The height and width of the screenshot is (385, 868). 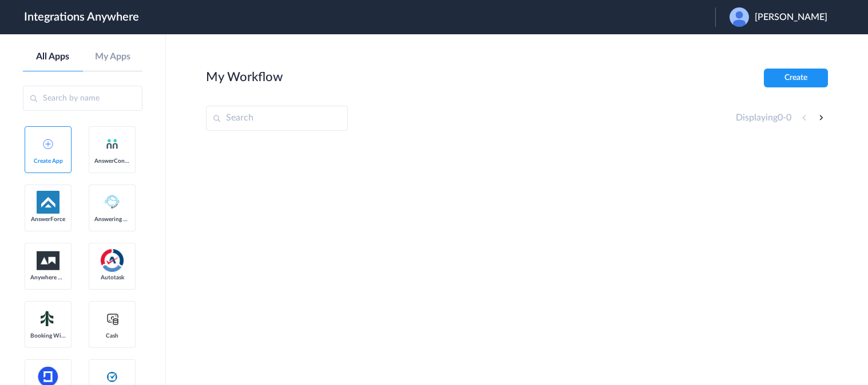 What do you see at coordinates (48, 260) in the screenshot?
I see `img: aww.png` at bounding box center [48, 260].